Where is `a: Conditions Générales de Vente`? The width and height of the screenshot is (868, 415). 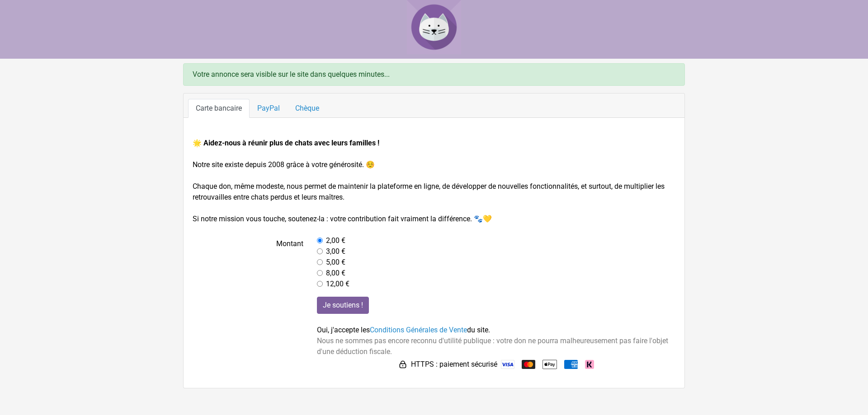
a: Conditions Générales de Vente is located at coordinates (418, 330).